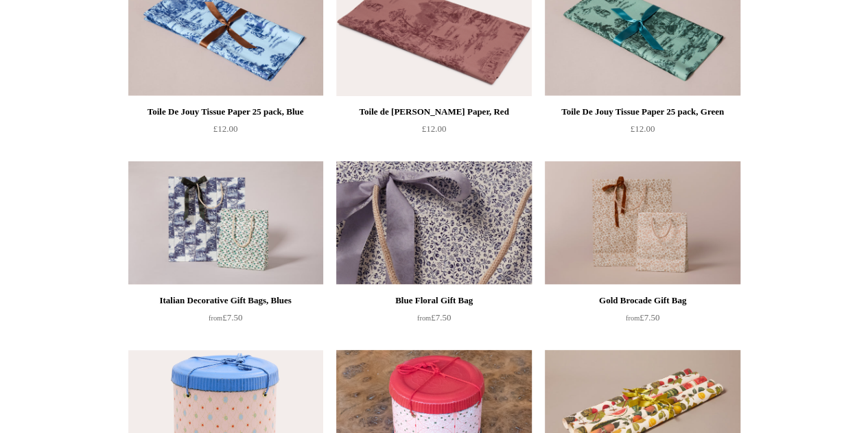 This screenshot has height=433, width=868. I want to click on a: Gold Brocade Gift Bag Gold Brocade Gift Bag, so click(642, 223).